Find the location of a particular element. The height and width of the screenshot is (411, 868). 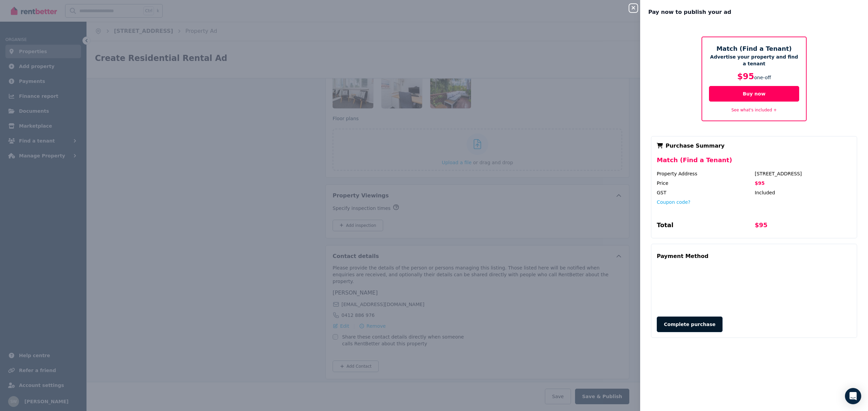

div: Total is located at coordinates (705, 227).